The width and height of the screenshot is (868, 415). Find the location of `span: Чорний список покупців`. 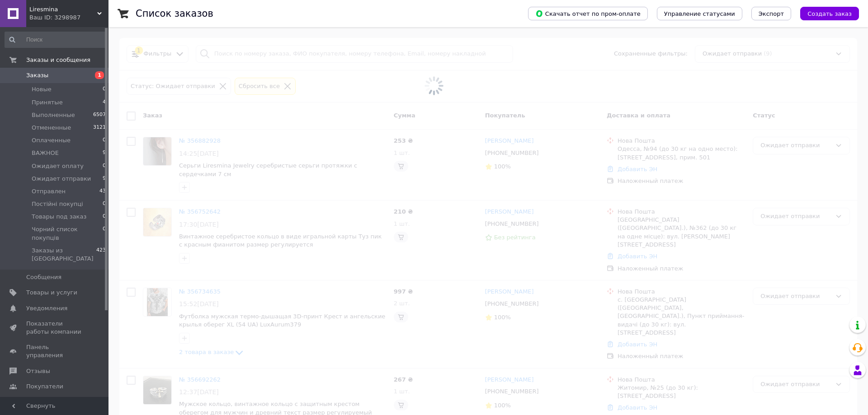

span: Чорний список покупців is located at coordinates (67, 234).